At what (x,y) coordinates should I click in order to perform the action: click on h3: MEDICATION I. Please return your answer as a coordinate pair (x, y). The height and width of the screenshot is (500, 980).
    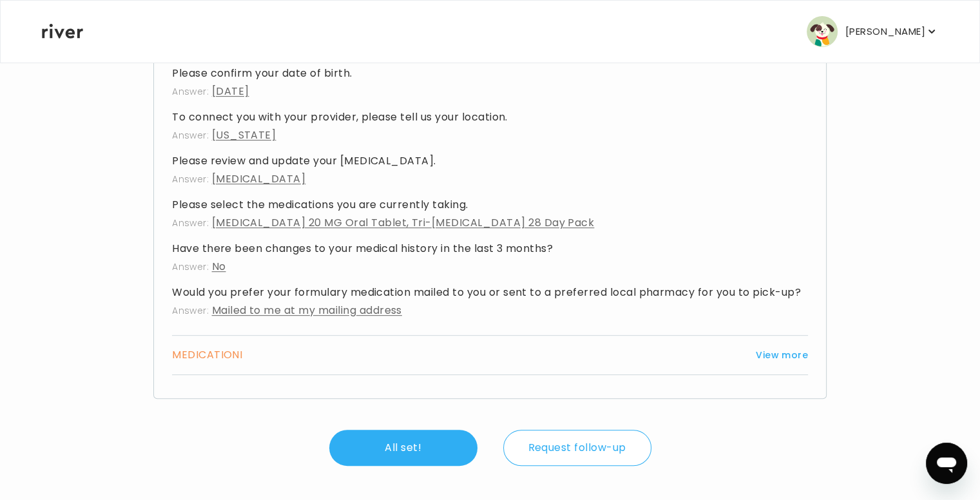
    Looking at the image, I should click on (207, 355).